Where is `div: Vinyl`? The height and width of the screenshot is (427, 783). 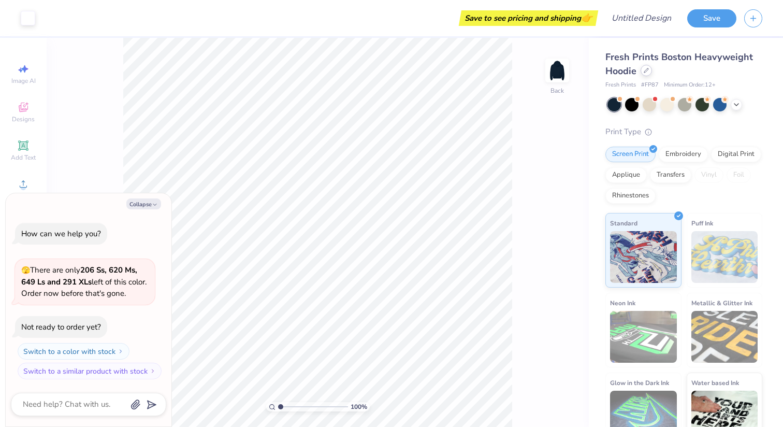
div: Vinyl is located at coordinates (709, 175).